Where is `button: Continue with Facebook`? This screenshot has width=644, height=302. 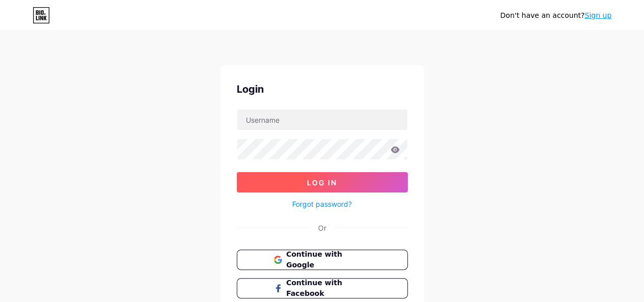
button: Continue with Facebook is located at coordinates (322, 288).